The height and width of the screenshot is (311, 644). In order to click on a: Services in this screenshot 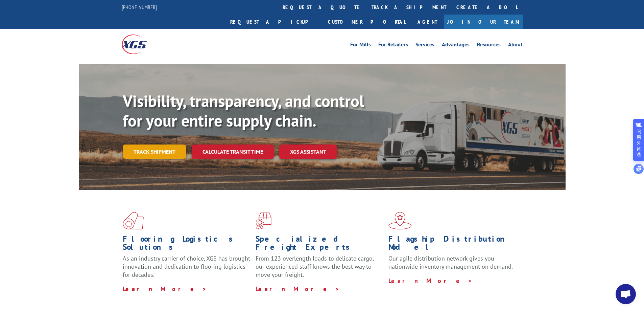, I will do `click(425, 46)`.